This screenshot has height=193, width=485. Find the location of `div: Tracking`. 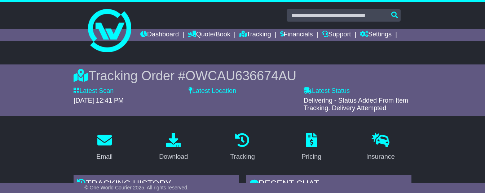

div: Tracking is located at coordinates (243, 157).